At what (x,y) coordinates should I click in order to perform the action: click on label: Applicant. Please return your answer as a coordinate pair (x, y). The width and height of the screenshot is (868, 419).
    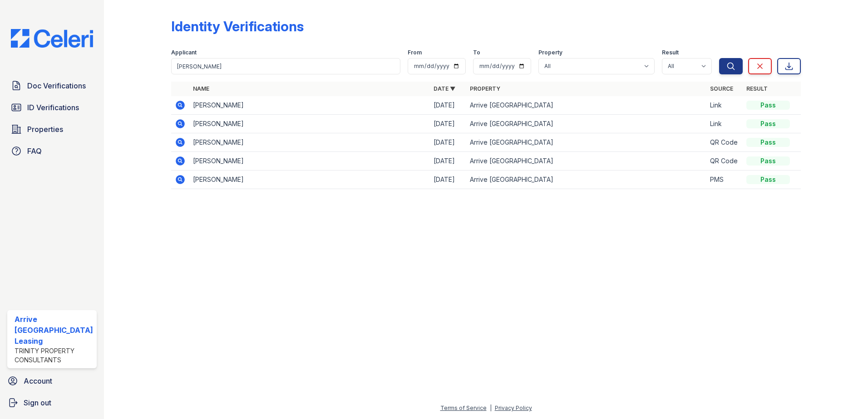
    Looking at the image, I should click on (184, 52).